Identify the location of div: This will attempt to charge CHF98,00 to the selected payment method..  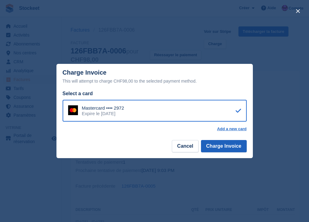
(154, 81).